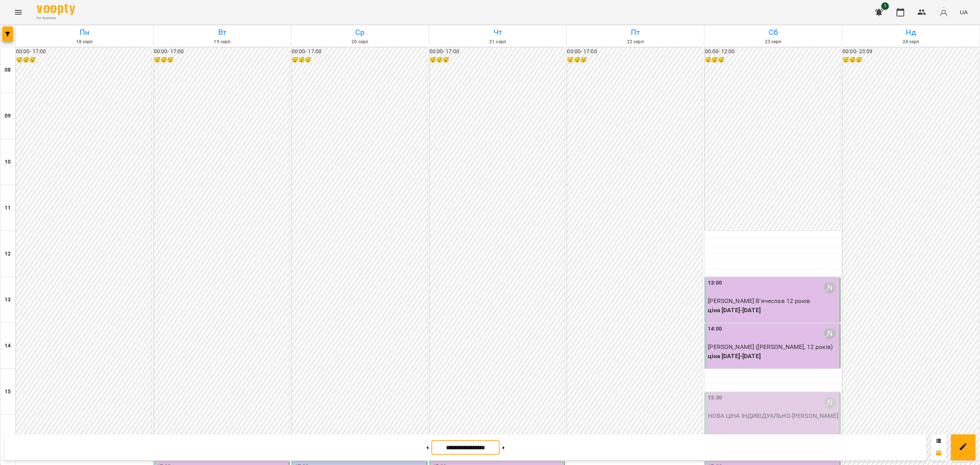 The height and width of the screenshot is (465, 980). What do you see at coordinates (8, 254) in the screenshot?
I see `h6: 12` at bounding box center [8, 254].